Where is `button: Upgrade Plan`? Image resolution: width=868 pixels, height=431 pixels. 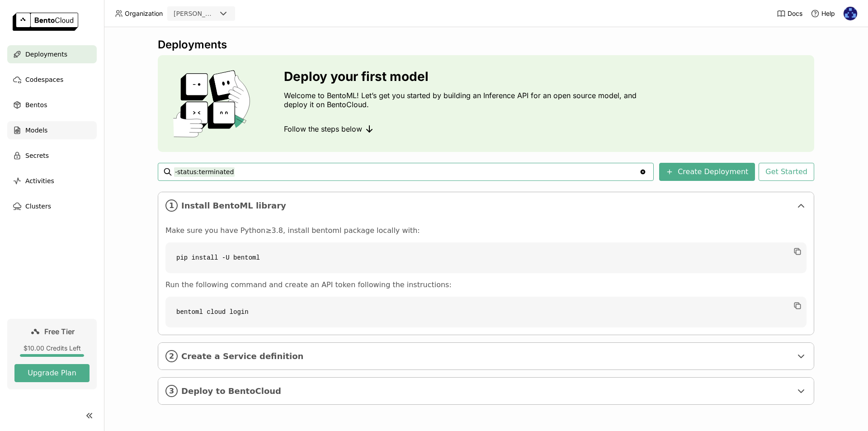
button: Upgrade Plan is located at coordinates (52, 373).